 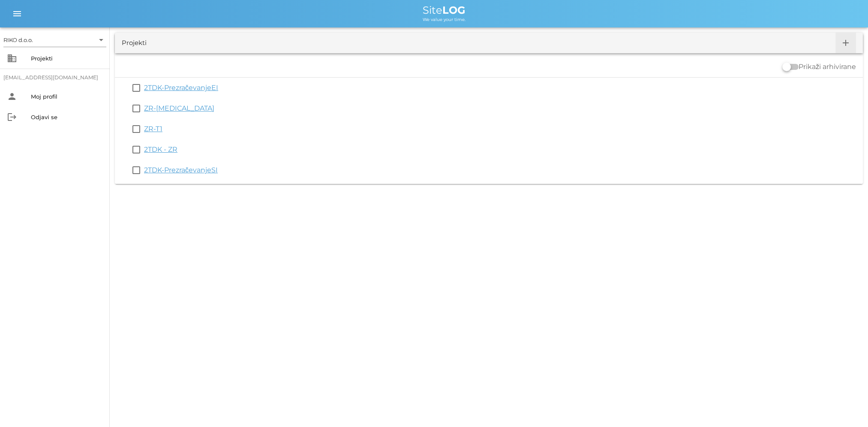 What do you see at coordinates (12, 96) in the screenshot?
I see `i: person` at bounding box center [12, 96].